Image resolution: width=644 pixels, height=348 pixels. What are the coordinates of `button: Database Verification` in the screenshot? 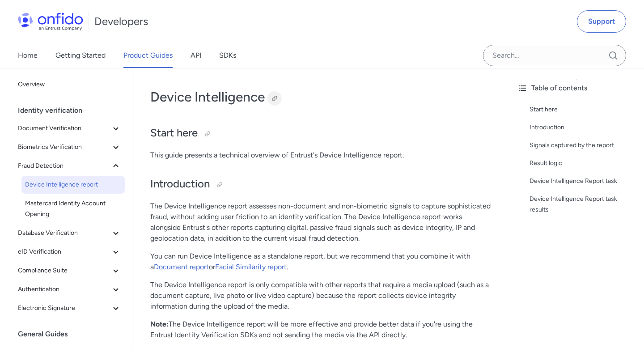 It's located at (69, 233).